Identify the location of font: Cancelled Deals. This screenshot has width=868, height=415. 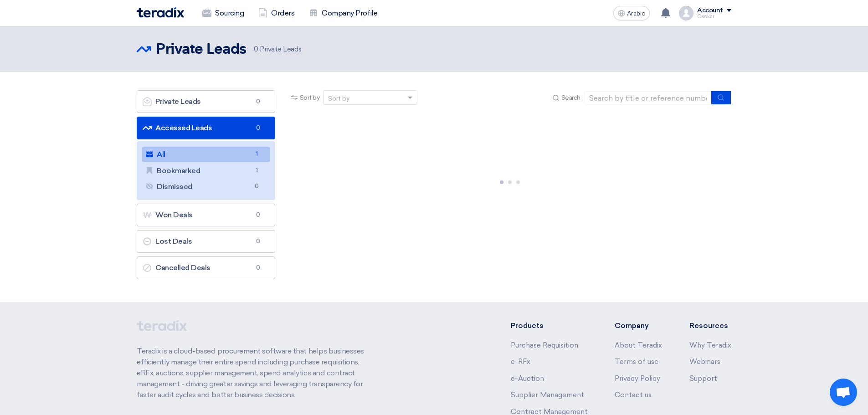
(183, 268).